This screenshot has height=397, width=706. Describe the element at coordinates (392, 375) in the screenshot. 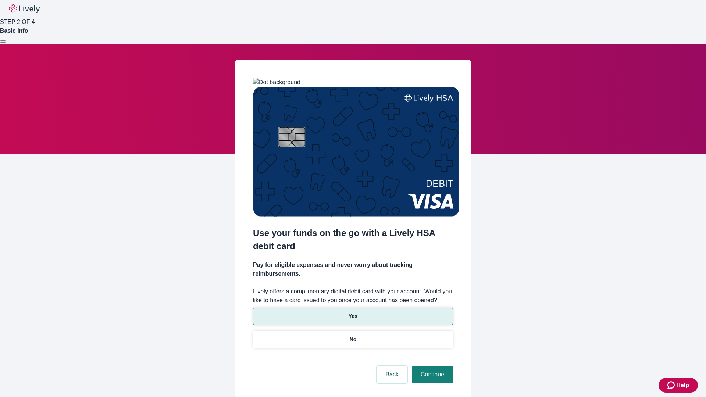

I see `button: Back` at that location.